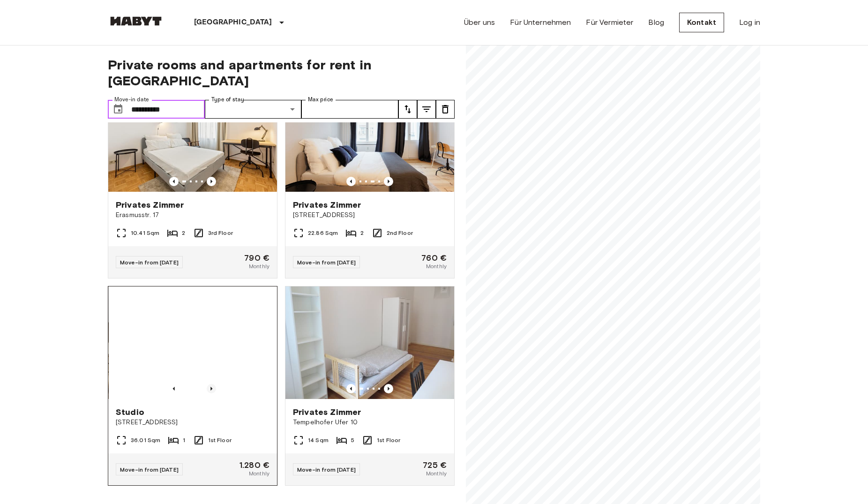 This screenshot has width=868, height=504. Describe the element at coordinates (370, 136) in the screenshot. I see `img: Marketing picture of unit DE-01-266-01H` at that location.